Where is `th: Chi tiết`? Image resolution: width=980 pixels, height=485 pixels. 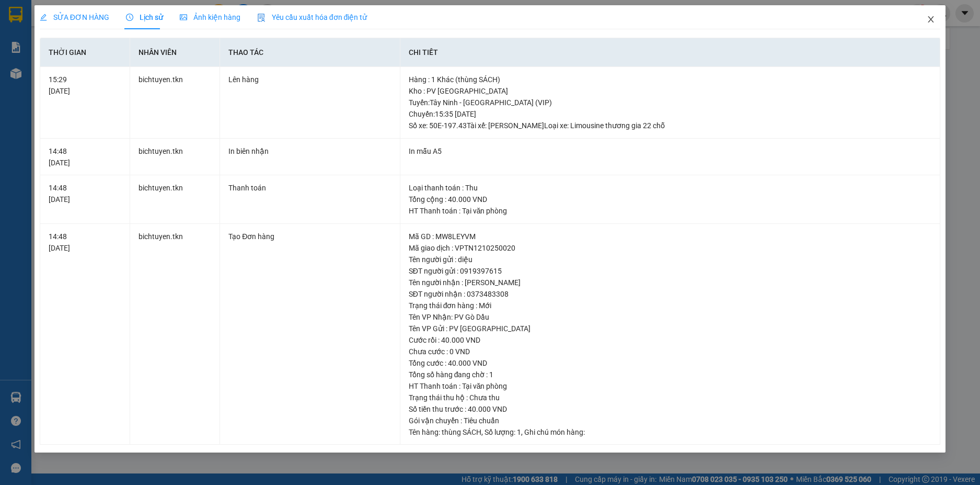
th: Chi tiết is located at coordinates (671, 52).